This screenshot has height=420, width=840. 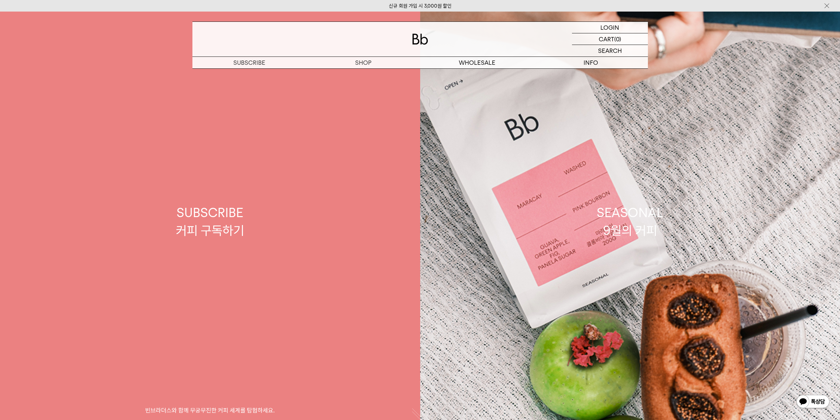 I want to click on p: INFO, so click(x=591, y=62).